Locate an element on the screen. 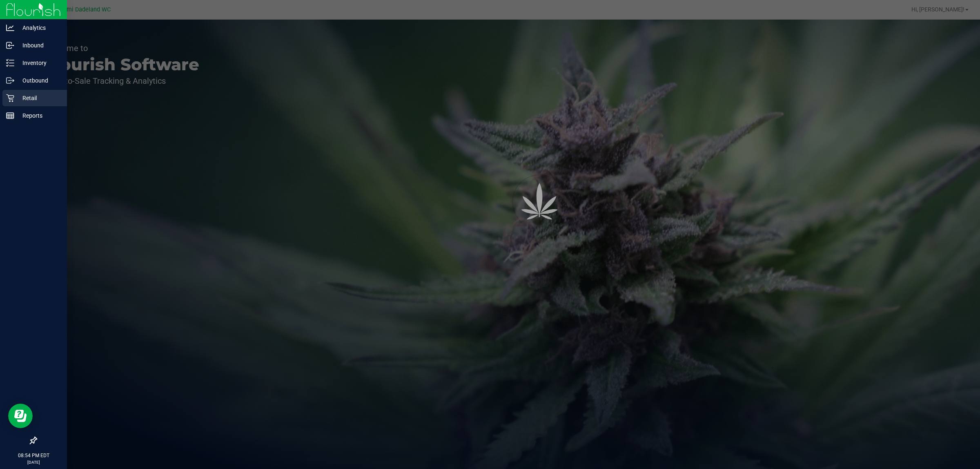 This screenshot has height=469, width=980. inline-svg: Inbound is located at coordinates (10, 45).